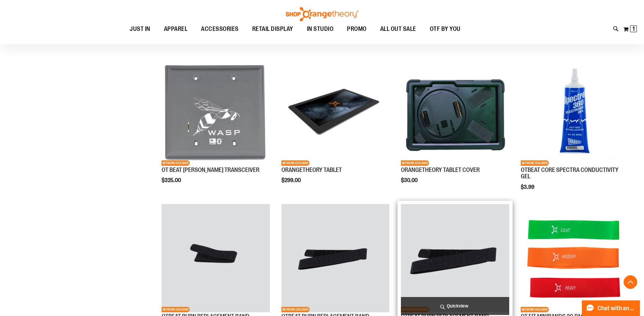  What do you see at coordinates (574, 112) in the screenshot?
I see `a: OTBEAT CORE SPECTRA CONDUCTIVITY GELNETWORK EXCLUSIVE` at bounding box center [574, 112].